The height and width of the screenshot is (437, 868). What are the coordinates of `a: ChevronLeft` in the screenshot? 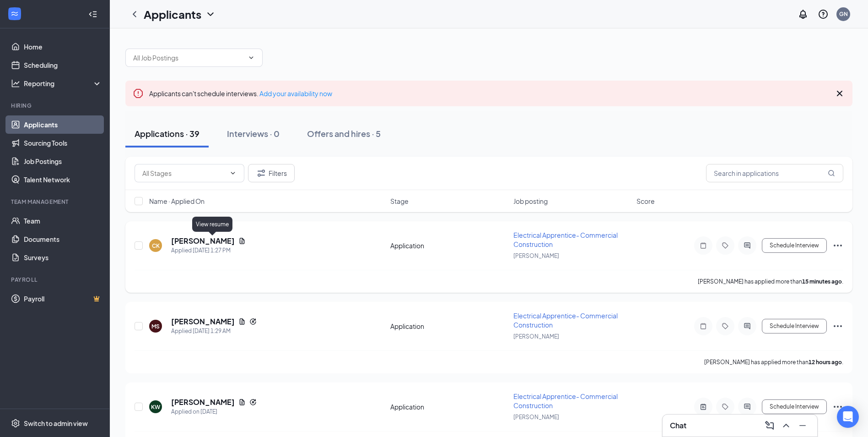 It's located at (134, 14).